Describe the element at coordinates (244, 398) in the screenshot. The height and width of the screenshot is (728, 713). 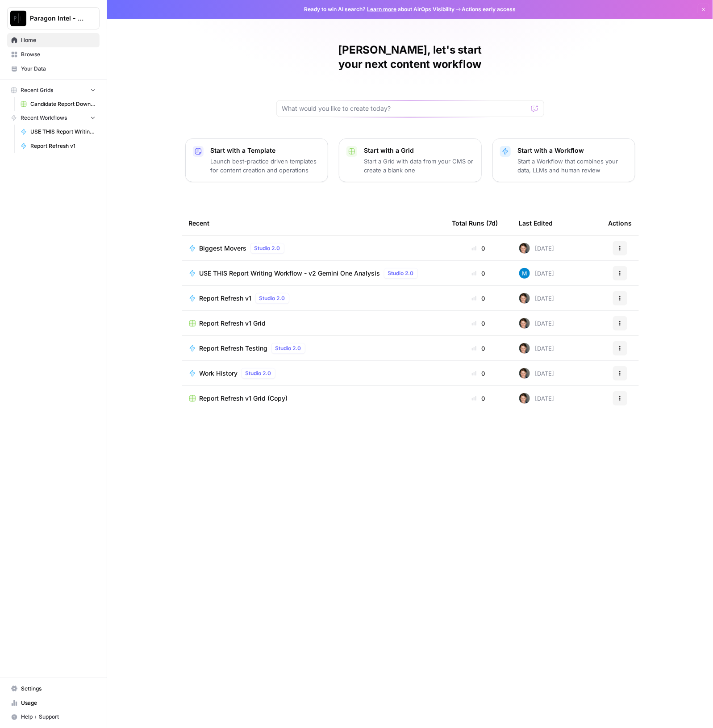
I see `span: Report Refresh v1 Grid (Copy)` at that location.